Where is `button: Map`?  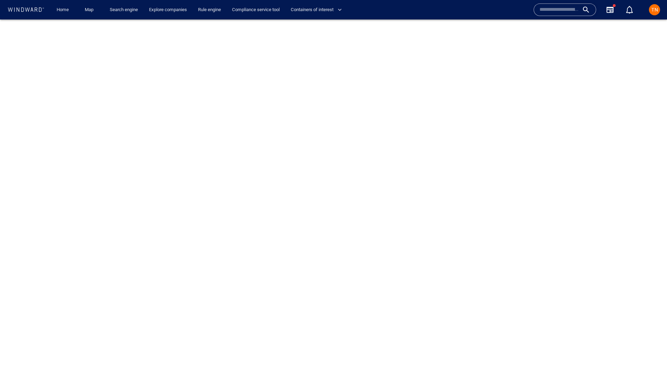
button: Map is located at coordinates (90, 10).